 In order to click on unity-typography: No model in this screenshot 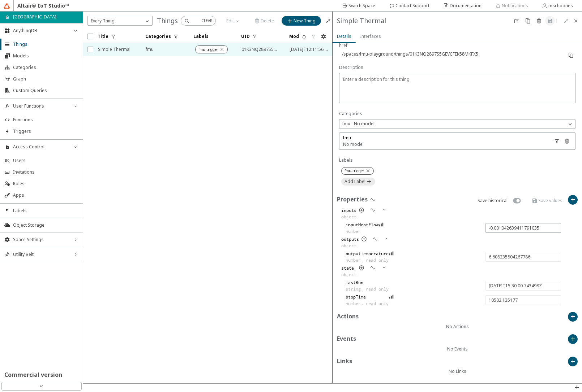, I will do `click(353, 144)`.